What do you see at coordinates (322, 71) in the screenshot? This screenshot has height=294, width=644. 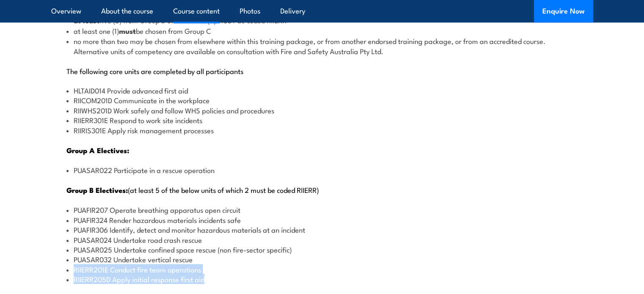 I see `p: The following core units are completed by all participants` at bounding box center [322, 71].